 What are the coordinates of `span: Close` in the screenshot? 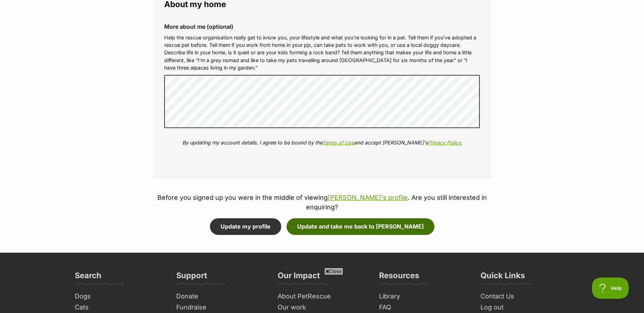 It's located at (334, 271).